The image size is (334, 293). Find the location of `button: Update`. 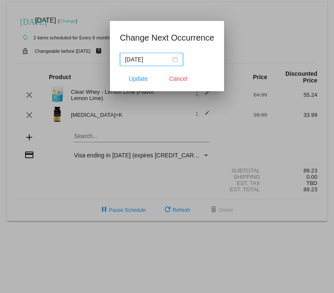

button: Update is located at coordinates (138, 79).